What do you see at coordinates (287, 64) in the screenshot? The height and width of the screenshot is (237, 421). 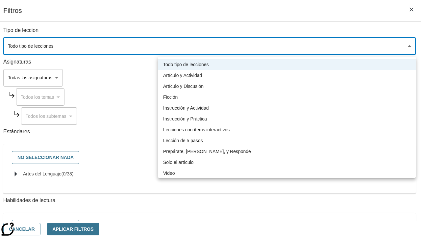 I see `li: Todo tipo de lecciones` at bounding box center [287, 64].